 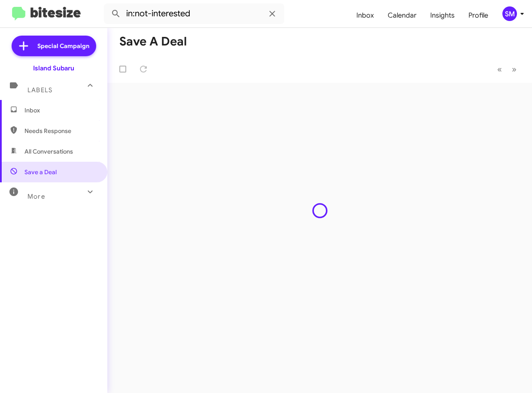 What do you see at coordinates (40, 172) in the screenshot?
I see `span: Save a Deal` at bounding box center [40, 172].